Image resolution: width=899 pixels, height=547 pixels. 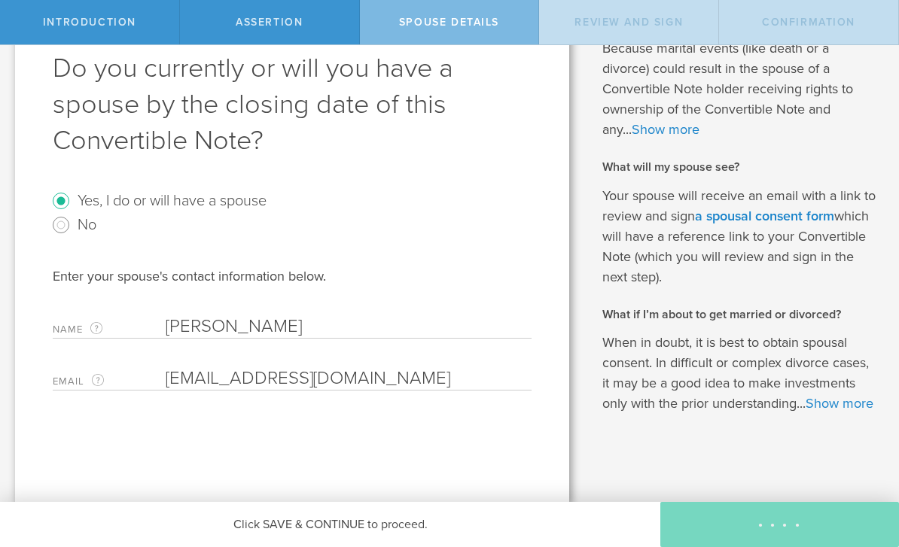 I want to click on span: Assertion, so click(x=269, y=22).